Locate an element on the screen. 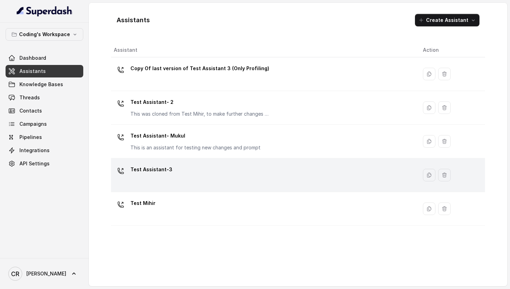  button: Create Assistant is located at coordinates (448, 20).